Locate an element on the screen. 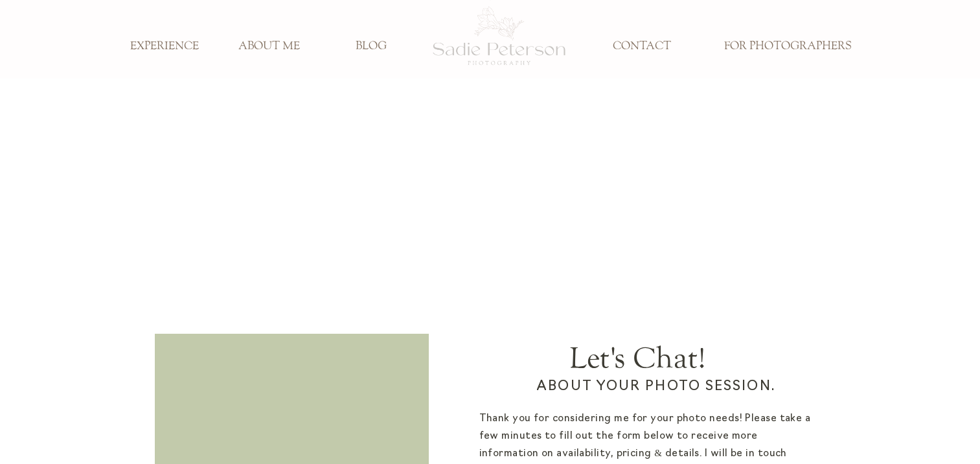 The width and height of the screenshot is (980, 464). h3: ABOUT ME is located at coordinates (269, 47).